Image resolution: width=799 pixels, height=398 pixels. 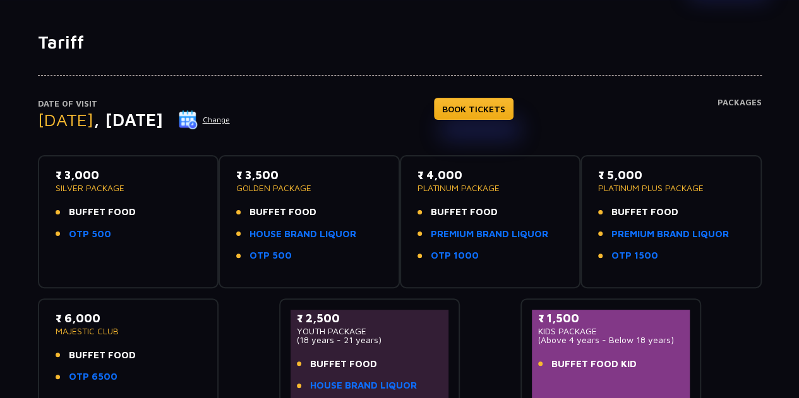 What do you see at coordinates (671, 188) in the screenshot?
I see `p: PLATINUM PLUS PACKAGE` at bounding box center [671, 188].